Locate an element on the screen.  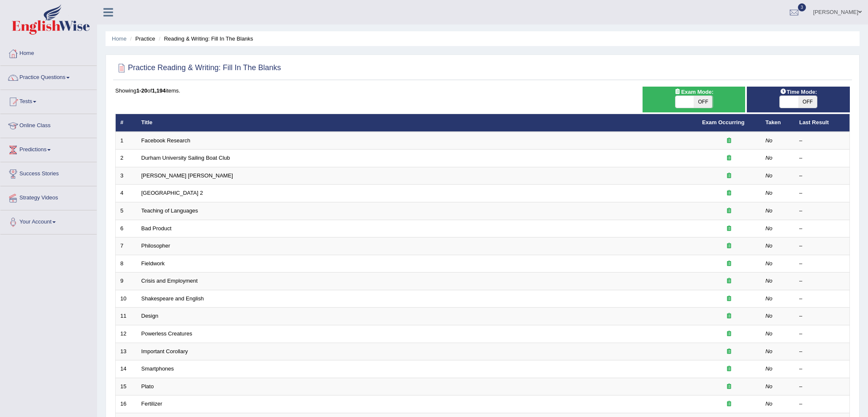
td: 9 is located at coordinates (126, 281).